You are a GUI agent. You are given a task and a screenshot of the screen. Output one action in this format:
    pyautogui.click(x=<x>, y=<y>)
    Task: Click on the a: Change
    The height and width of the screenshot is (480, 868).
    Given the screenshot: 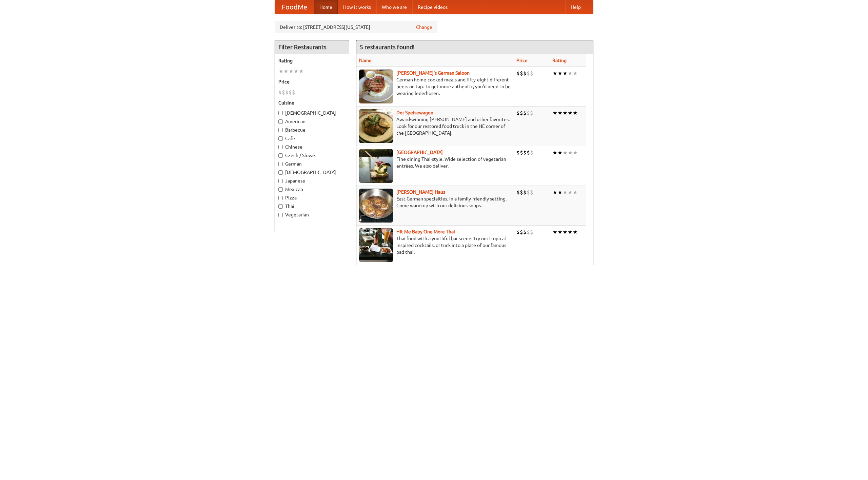 What is the action you would take?
    pyautogui.click(x=424, y=27)
    